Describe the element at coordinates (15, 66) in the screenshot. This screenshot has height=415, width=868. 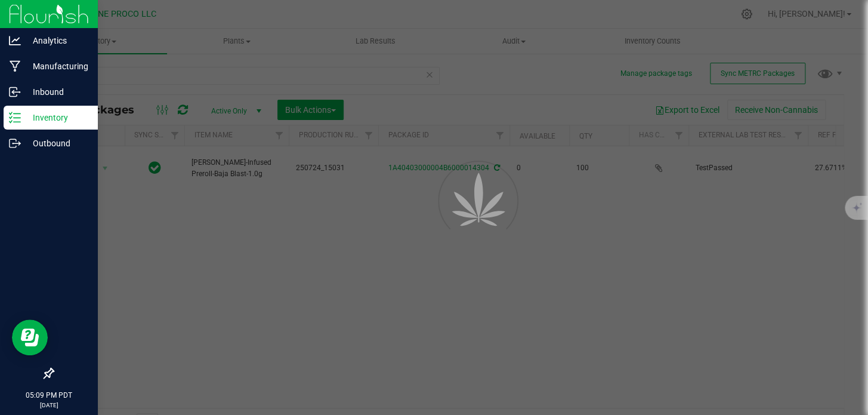
I see `inline-svg: Manufacturing` at that location.